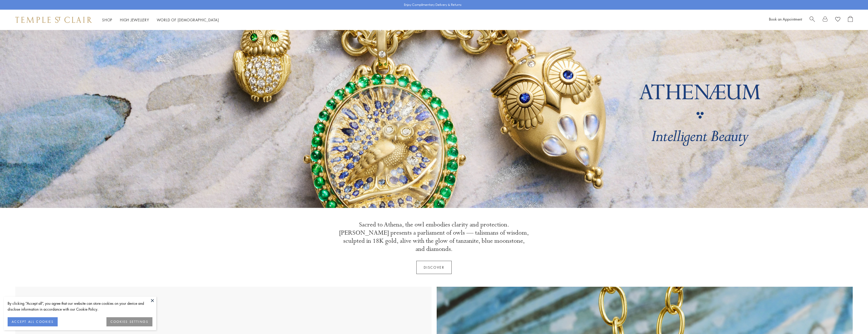 This screenshot has width=868, height=334. What do you see at coordinates (838, 20) in the screenshot?
I see `a: View Wishlist` at bounding box center [838, 20].